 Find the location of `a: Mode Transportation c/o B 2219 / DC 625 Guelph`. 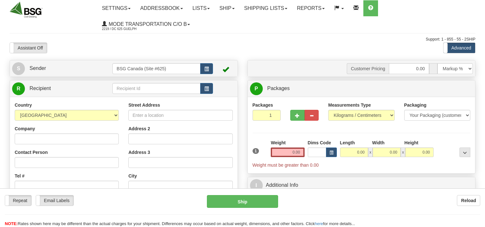

a: Mode Transportation c/o B 2219 / DC 625 Guelph is located at coordinates (146, 24).